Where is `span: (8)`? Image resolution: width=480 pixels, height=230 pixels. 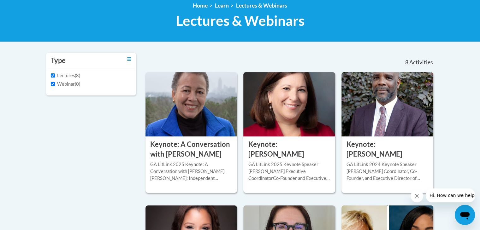 span: (8) is located at coordinates (77, 75).